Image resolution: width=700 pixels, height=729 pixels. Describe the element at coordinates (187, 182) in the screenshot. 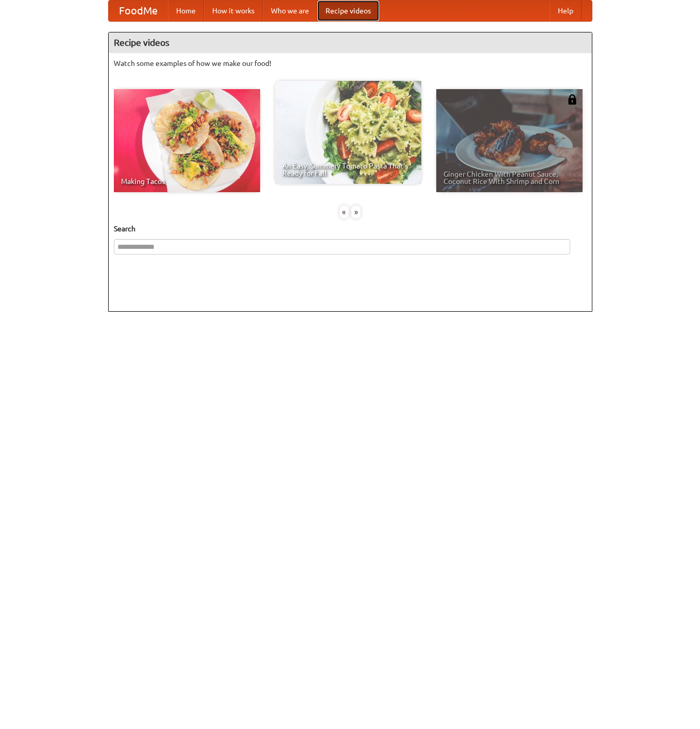

I see `span: Making Tacos` at that location.